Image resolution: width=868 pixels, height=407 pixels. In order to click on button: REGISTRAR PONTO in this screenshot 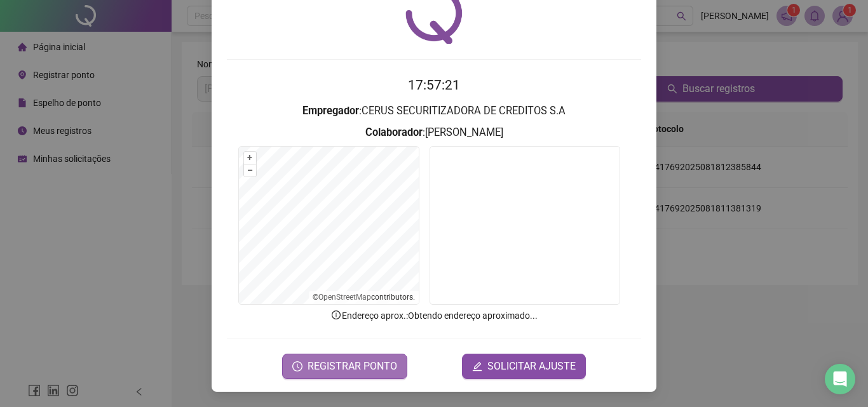, I will do `click(344, 367)`.